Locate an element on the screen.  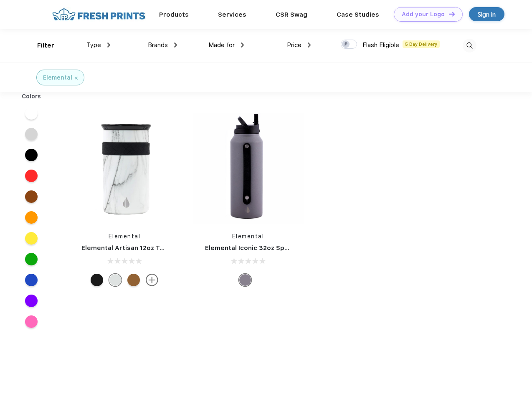
span: Made for is located at coordinates (221, 45).